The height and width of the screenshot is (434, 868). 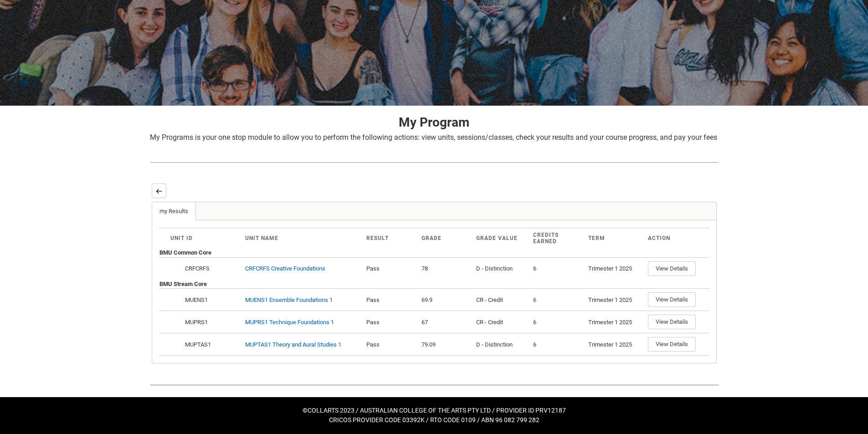 I want to click on div: Grade, so click(x=445, y=238).